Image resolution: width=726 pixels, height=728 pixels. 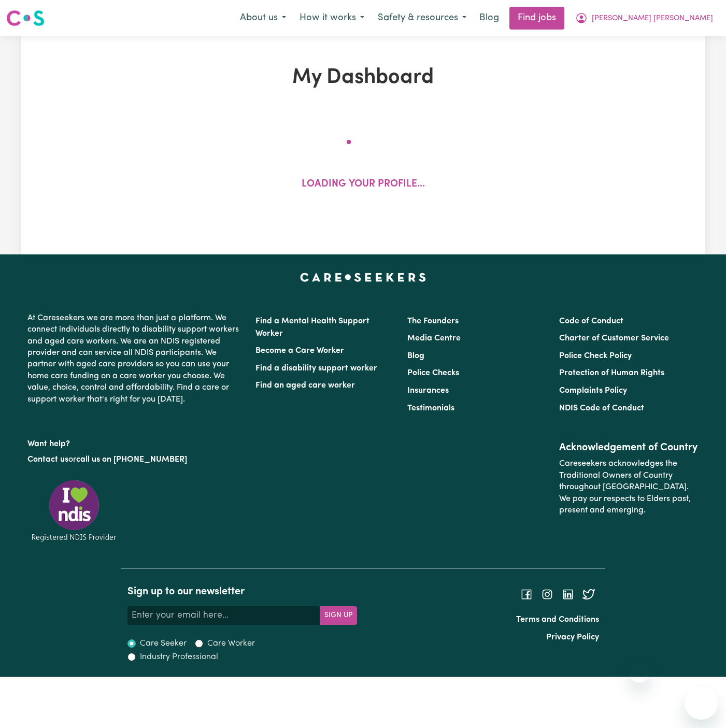 I want to click on a: Code of Conduct, so click(x=591, y=321).